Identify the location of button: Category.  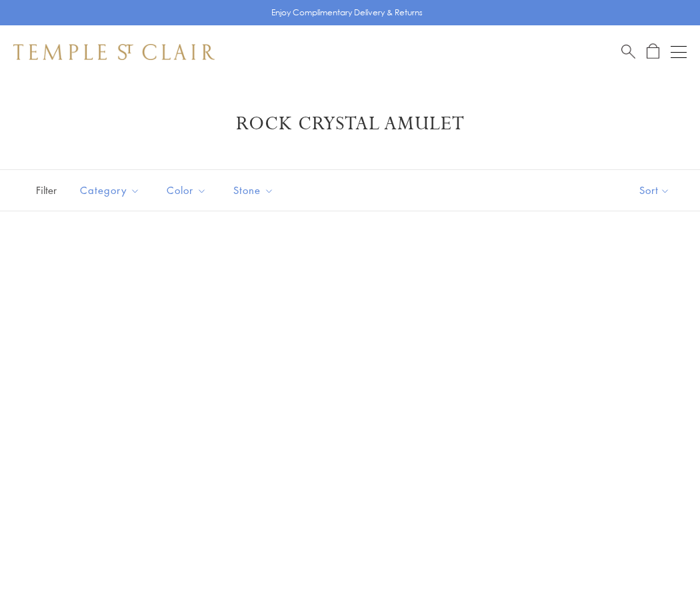
(110, 190).